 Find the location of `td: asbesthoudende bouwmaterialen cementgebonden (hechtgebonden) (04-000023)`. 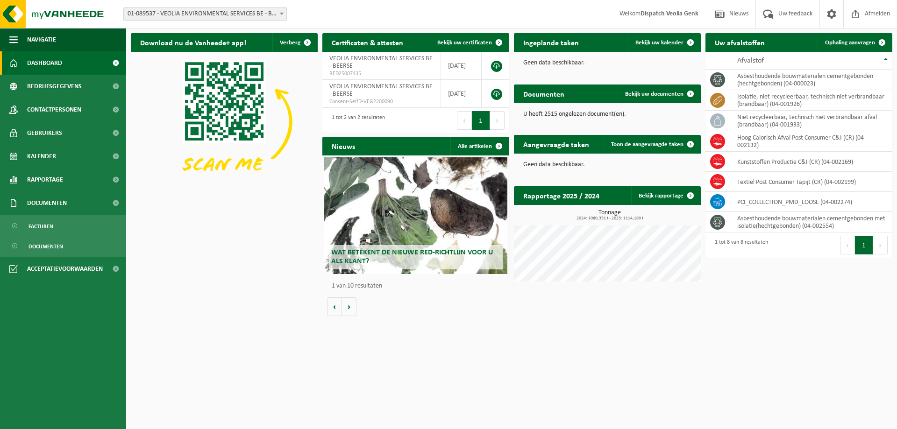

td: asbesthoudende bouwmaterialen cementgebonden (hechtgebonden) (04-000023) is located at coordinates (811, 80).